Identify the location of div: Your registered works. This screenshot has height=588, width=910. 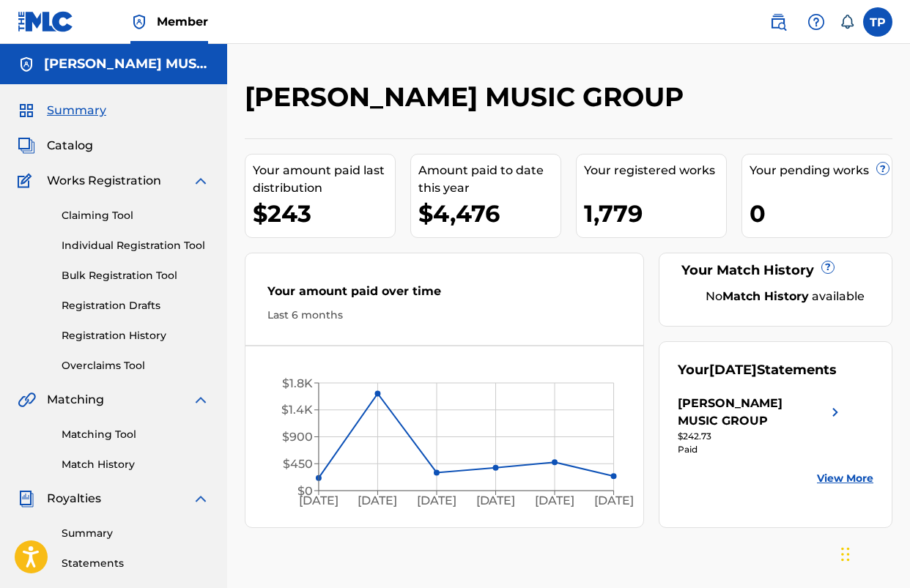
(656, 171).